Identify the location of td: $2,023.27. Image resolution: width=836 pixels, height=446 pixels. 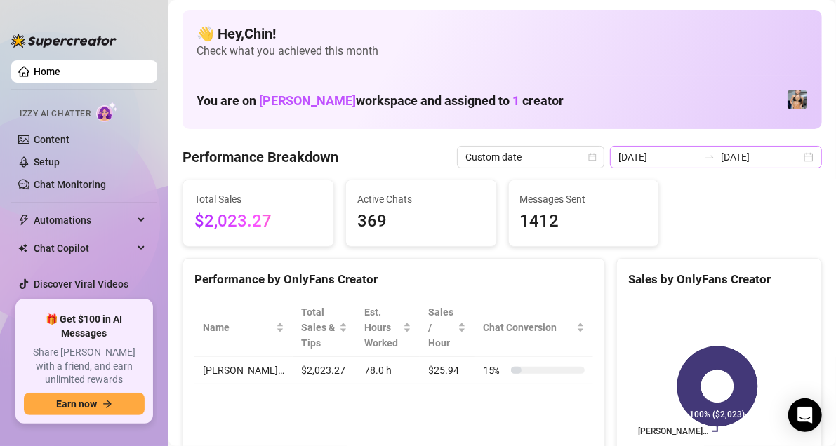
(324, 370).